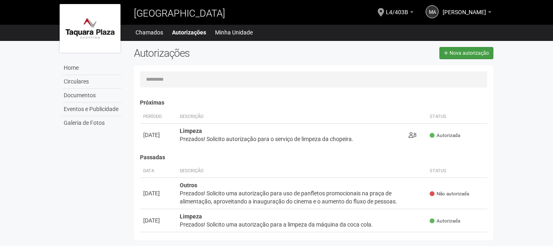 Image resolution: width=553 pixels, height=246 pixels. Describe the element at coordinates (188, 186) in the screenshot. I see `strong: Outros` at that location.